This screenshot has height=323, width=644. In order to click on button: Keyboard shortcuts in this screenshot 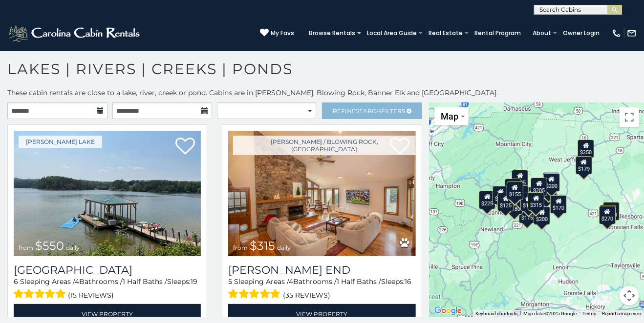, I will do `click(496, 314)`.